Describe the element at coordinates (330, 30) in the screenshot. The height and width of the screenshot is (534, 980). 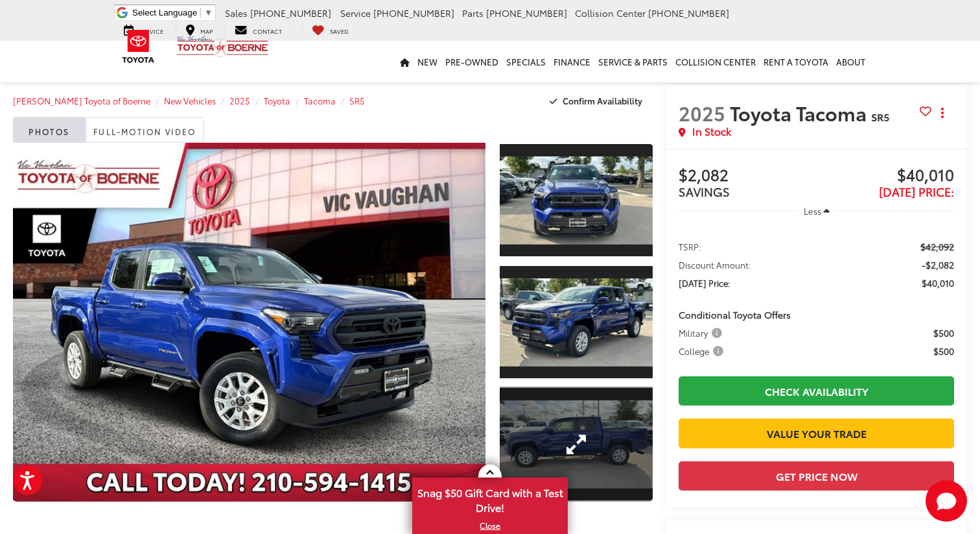
I see `a: My Saved Vehicles` at that location.